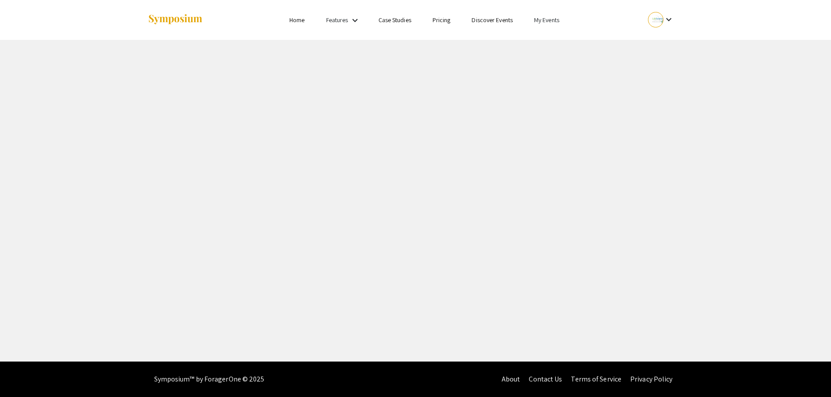  I want to click on a: Privacy Policy, so click(651, 379).